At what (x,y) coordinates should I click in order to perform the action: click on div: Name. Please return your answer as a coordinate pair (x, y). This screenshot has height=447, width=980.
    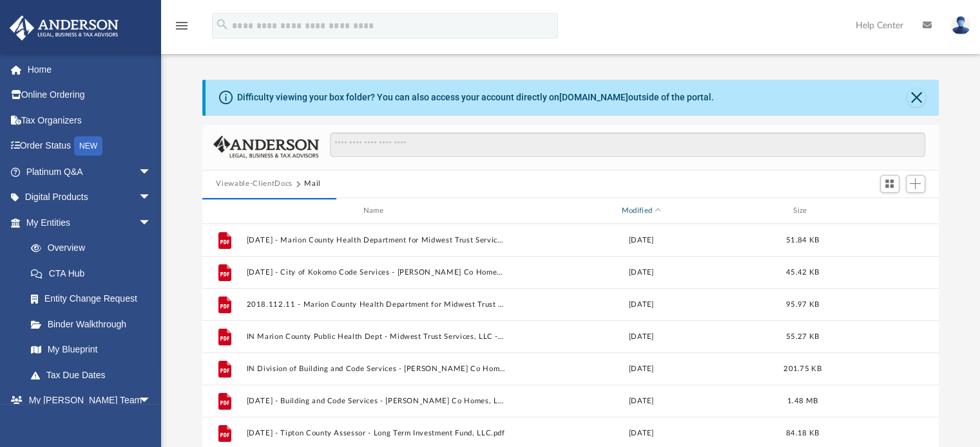
    Looking at the image, I should click on (375, 211).